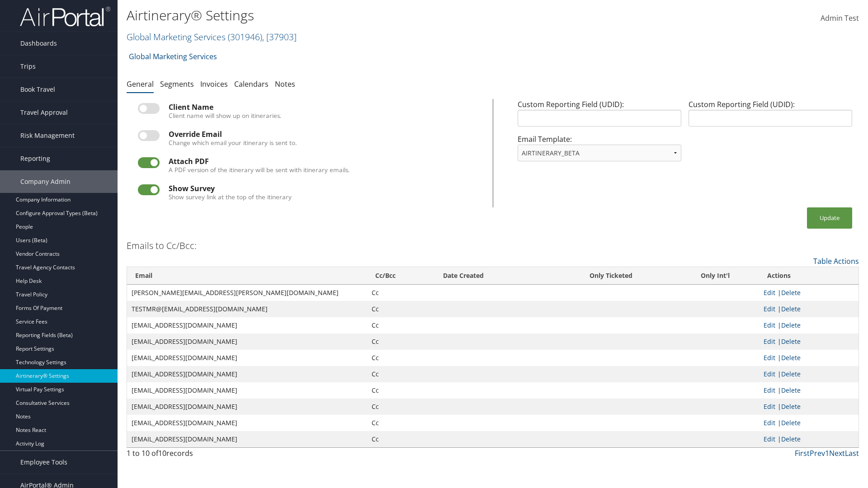 This screenshot has width=868, height=488. Describe the element at coordinates (852, 453) in the screenshot. I see `a: Last` at that location.